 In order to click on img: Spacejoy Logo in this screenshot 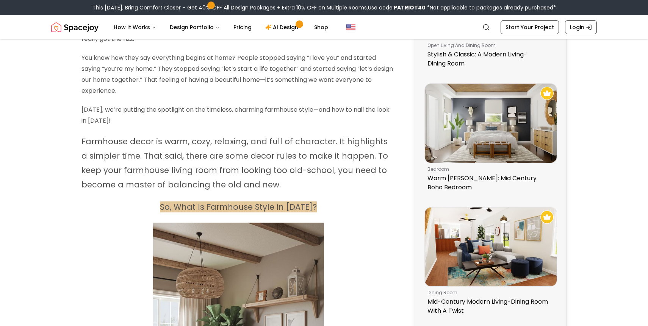, I will do `click(75, 27)`.